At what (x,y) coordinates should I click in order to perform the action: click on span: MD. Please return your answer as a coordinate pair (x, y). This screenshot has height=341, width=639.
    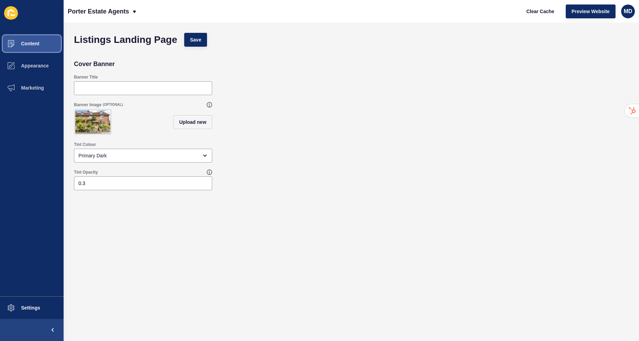
    Looking at the image, I should click on (628, 11).